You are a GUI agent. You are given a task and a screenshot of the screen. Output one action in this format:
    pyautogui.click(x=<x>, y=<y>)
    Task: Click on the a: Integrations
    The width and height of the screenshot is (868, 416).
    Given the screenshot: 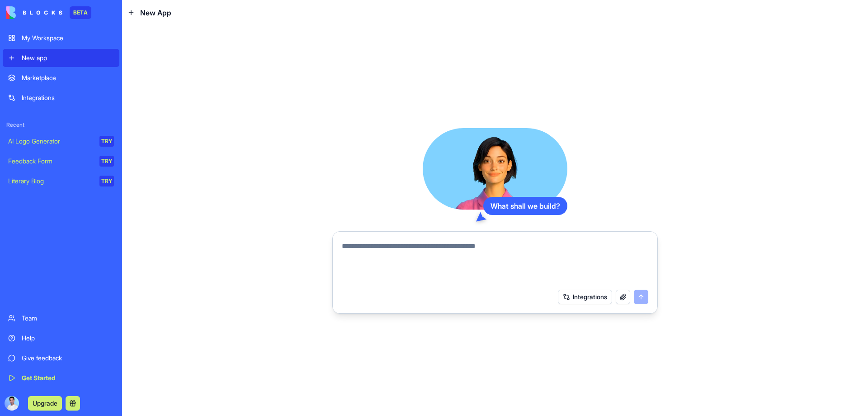 What is the action you would take?
    pyautogui.click(x=61, y=98)
    